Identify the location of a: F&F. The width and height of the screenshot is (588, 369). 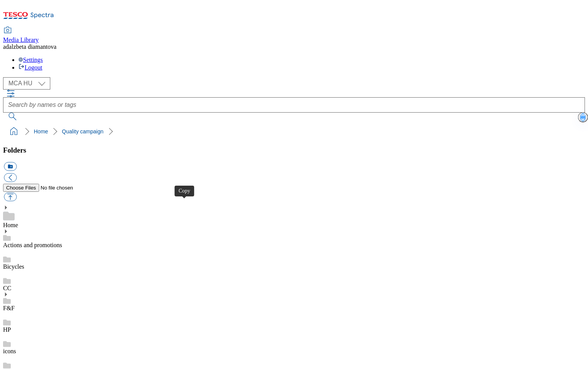
(9, 308).